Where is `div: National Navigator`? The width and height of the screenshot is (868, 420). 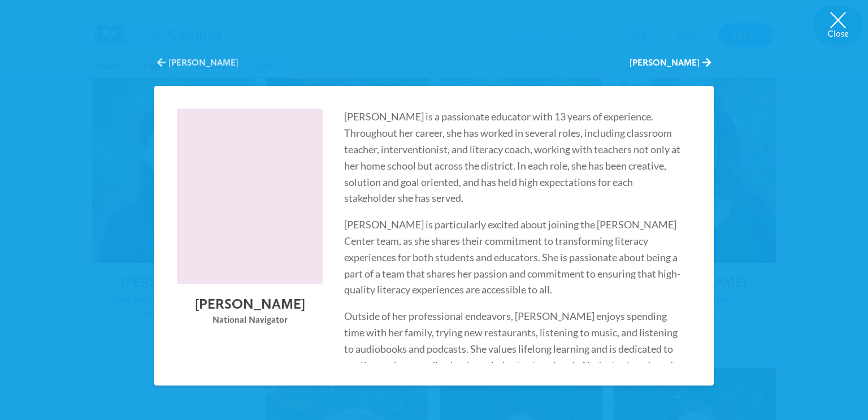 div: National Navigator is located at coordinates (250, 320).